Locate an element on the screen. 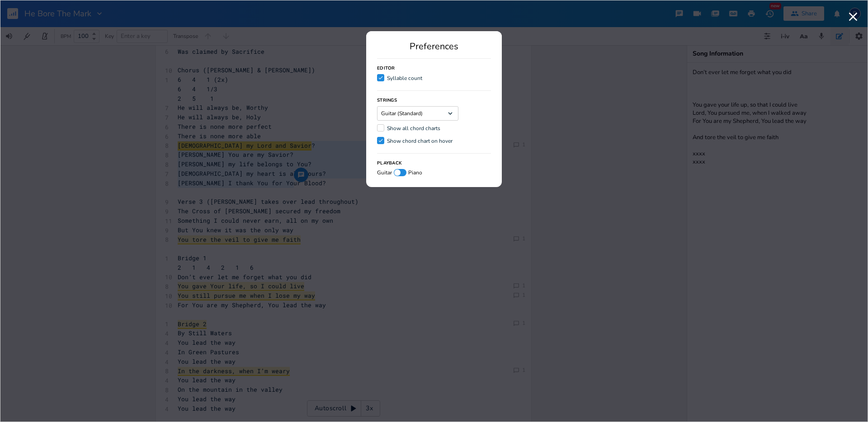  span: Guitar (Standard) is located at coordinates (402, 114).